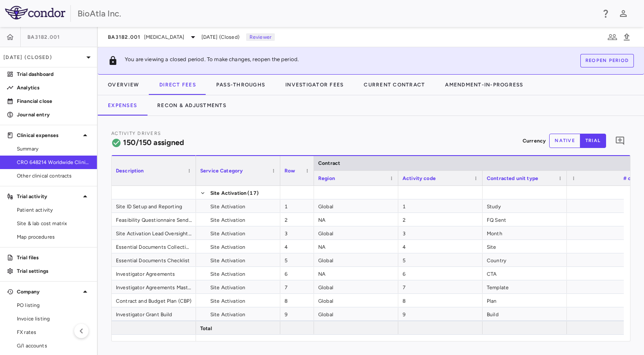 The width and height of the screenshot is (644, 355). I want to click on button: Investigator Fees, so click(315, 84).